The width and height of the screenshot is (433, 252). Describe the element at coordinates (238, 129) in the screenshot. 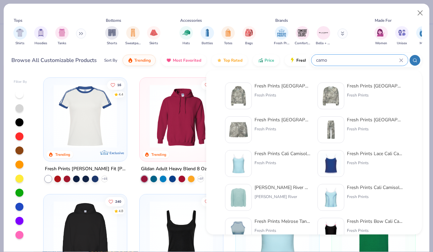

I see `img: 9c95807b-3345-4e46-b071-9e519dbd8f3d` at that location.